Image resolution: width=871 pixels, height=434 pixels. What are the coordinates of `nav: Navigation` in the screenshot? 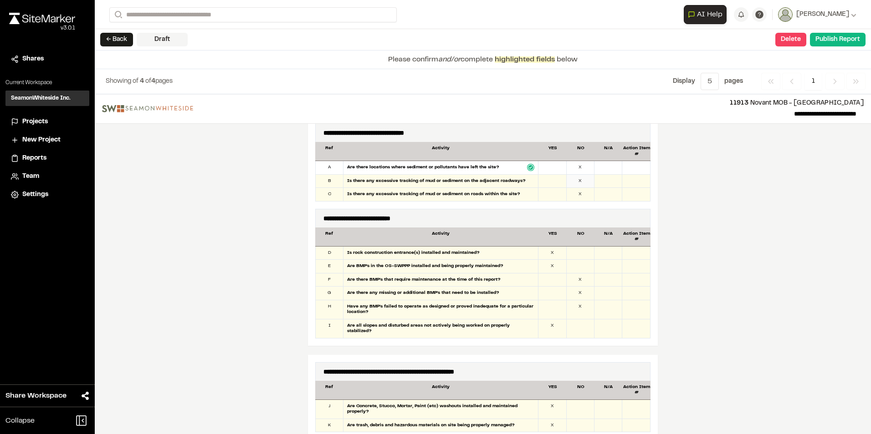 It's located at (813, 82).